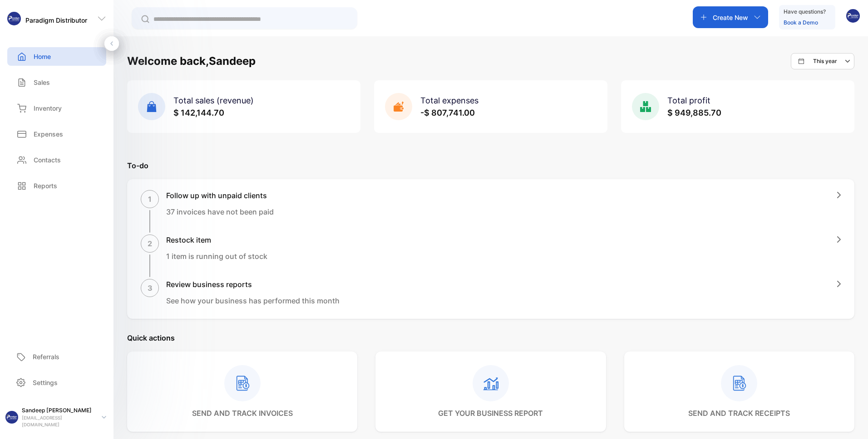 The height and width of the screenshot is (439, 868). What do you see at coordinates (491, 166) in the screenshot?
I see `p: To-do` at bounding box center [491, 166].